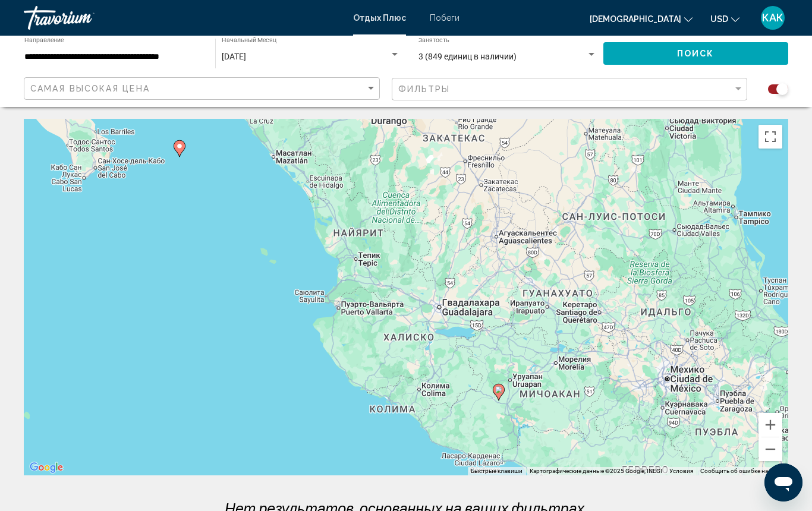 The height and width of the screenshot is (511, 812). Describe the element at coordinates (770, 137) in the screenshot. I see `button: Включить полноэкранный режим` at that location.